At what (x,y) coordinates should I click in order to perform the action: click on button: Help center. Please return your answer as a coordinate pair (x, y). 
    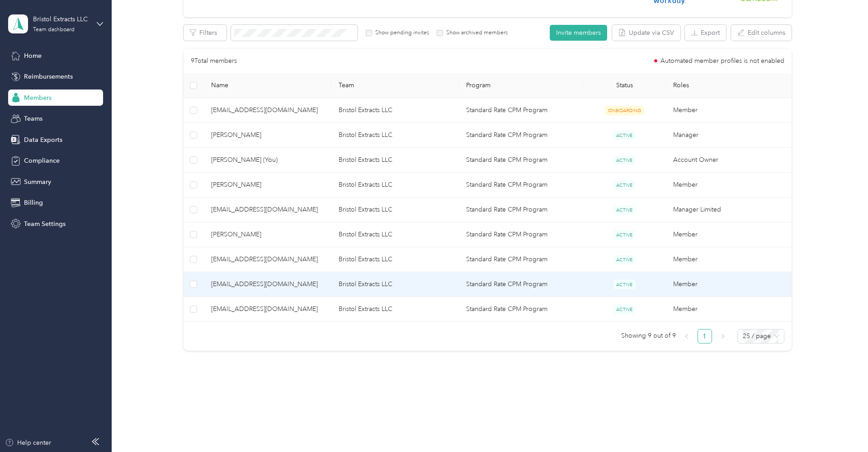
    Looking at the image, I should click on (28, 443).